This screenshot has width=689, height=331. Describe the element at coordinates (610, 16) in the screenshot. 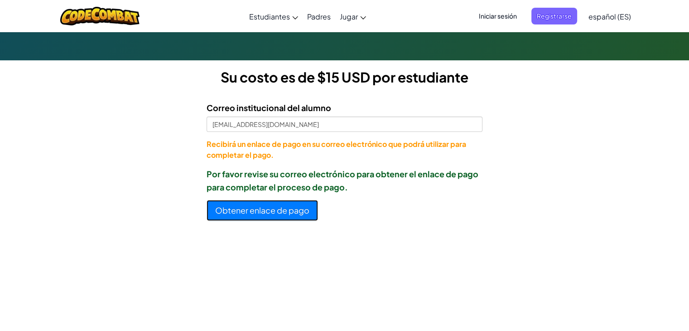

I see `a: español (ES)` at that location.